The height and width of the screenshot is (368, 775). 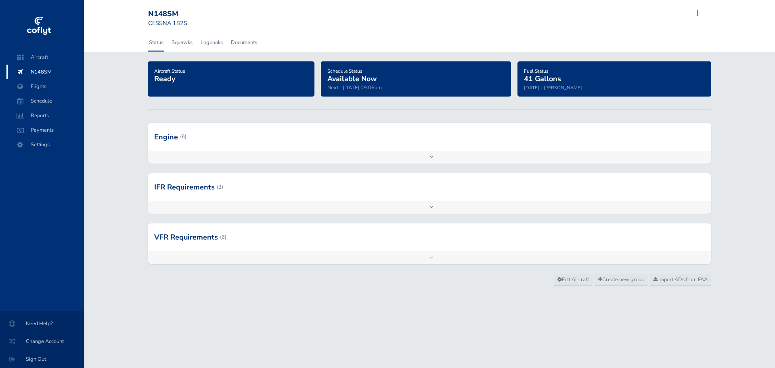 What do you see at coordinates (352, 75) in the screenshot?
I see `a: Schedule StatusAvailable Now` at bounding box center [352, 75].